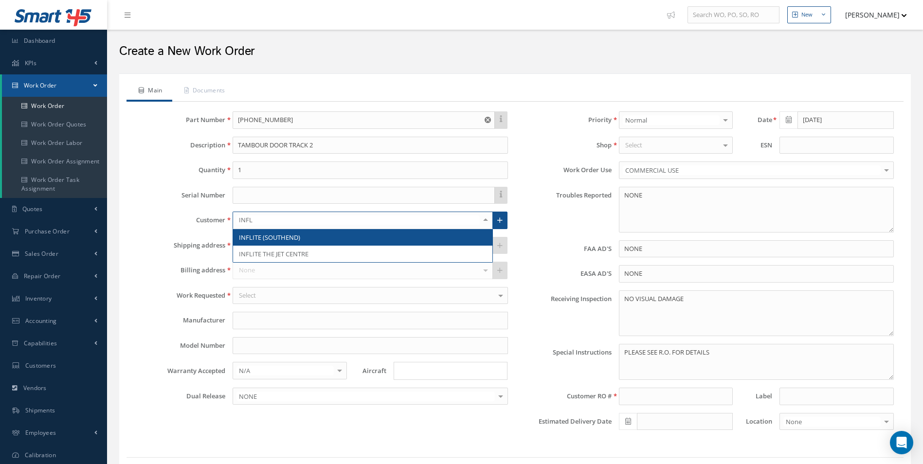 The width and height of the screenshot is (923, 464). What do you see at coordinates (357, 220) in the screenshot?
I see `input: Select a Customer` at bounding box center [357, 220].